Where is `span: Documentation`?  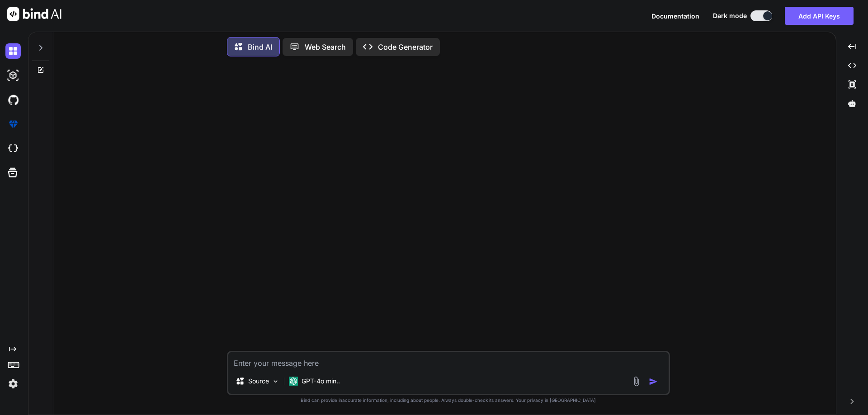 span: Documentation is located at coordinates (675, 16).